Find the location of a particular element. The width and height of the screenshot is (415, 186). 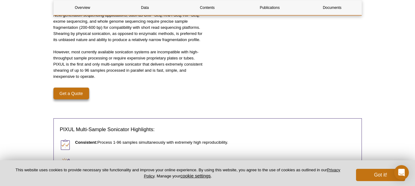

a: Contents is located at coordinates (207, 8).